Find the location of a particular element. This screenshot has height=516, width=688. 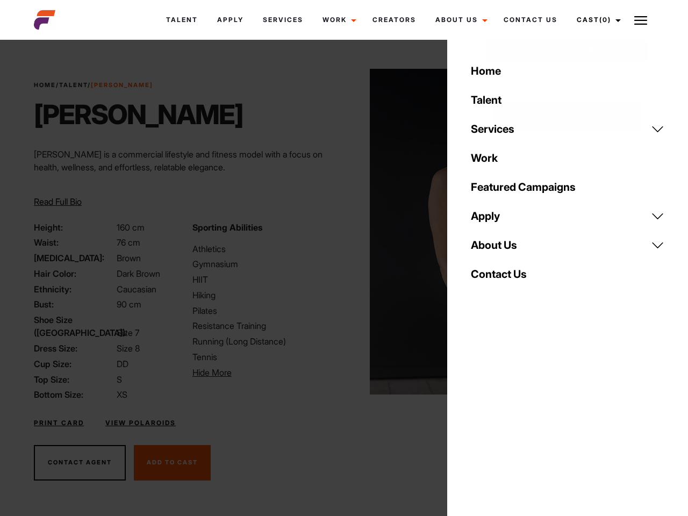

li: Gymnasium is located at coordinates (265, 264).